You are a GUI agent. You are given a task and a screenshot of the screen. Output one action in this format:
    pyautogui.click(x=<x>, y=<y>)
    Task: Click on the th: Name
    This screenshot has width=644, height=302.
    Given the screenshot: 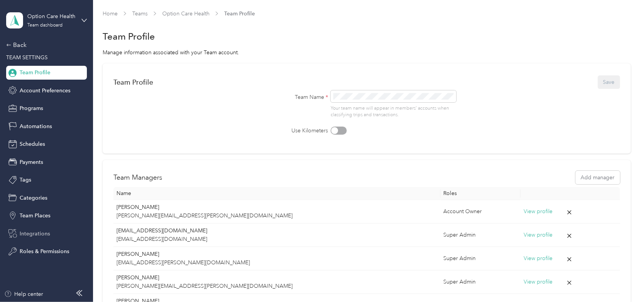 What is the action you would take?
    pyautogui.click(x=277, y=194)
    